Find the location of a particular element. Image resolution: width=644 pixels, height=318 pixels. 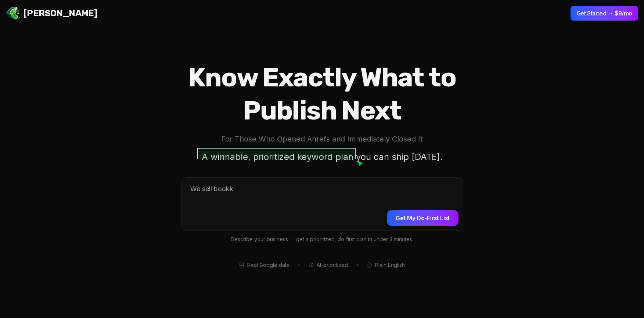

button: Get Started → $9/mo is located at coordinates (604, 13).